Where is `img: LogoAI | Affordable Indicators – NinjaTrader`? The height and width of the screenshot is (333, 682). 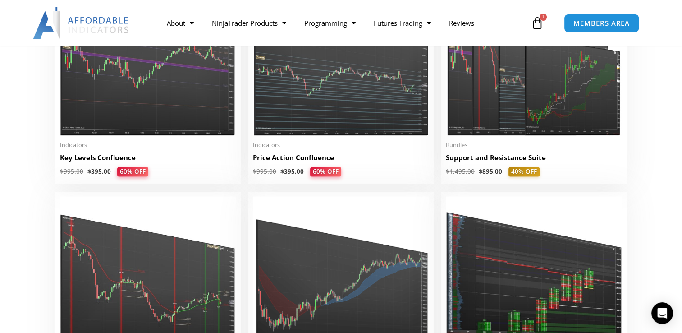 img: LogoAI | Affordable Indicators – NinjaTrader is located at coordinates (81, 23).